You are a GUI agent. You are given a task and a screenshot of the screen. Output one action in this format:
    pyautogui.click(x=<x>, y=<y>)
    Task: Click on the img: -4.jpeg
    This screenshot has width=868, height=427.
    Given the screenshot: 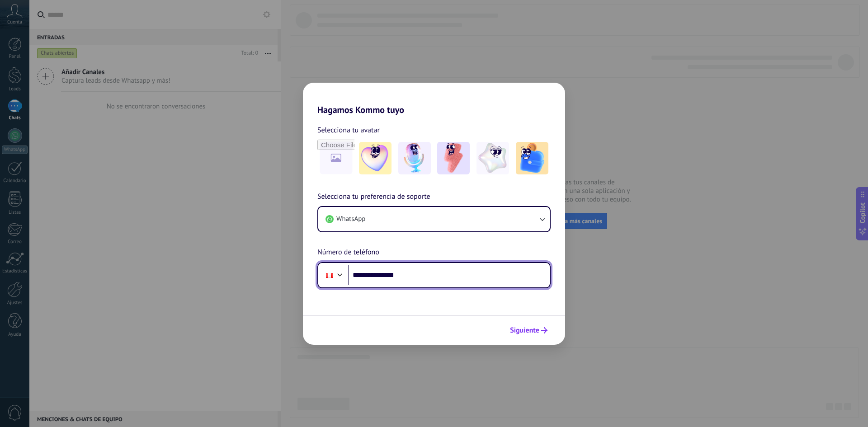 What is the action you would take?
    pyautogui.click(x=493, y=158)
    